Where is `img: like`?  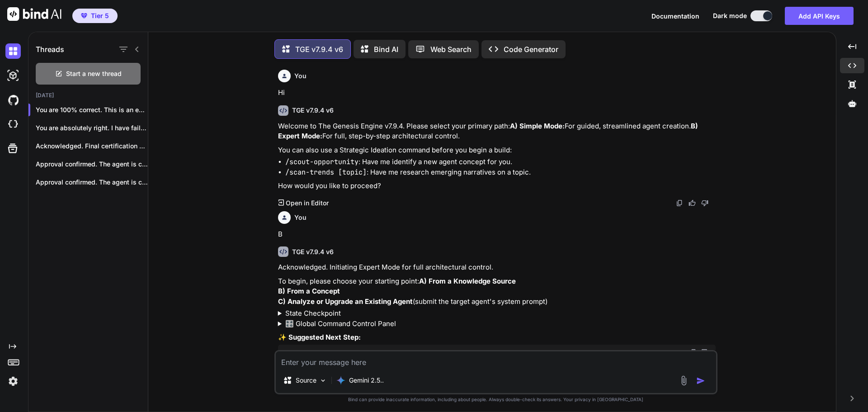 img: like is located at coordinates (692, 203).